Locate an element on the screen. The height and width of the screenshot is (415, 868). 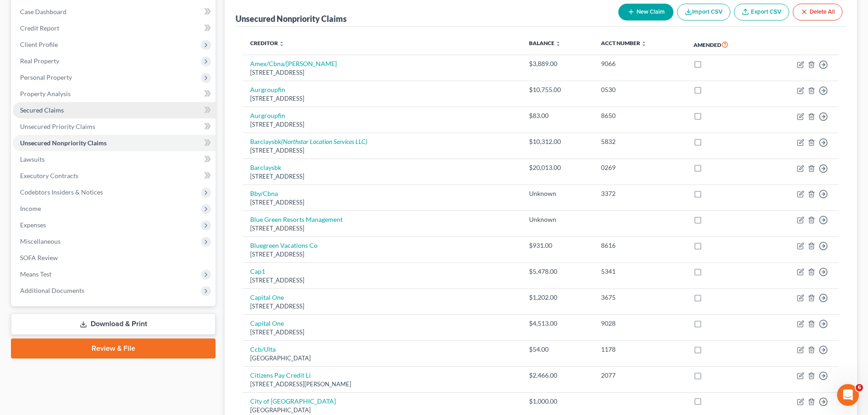
a: Executory Contracts is located at coordinates (114, 176).